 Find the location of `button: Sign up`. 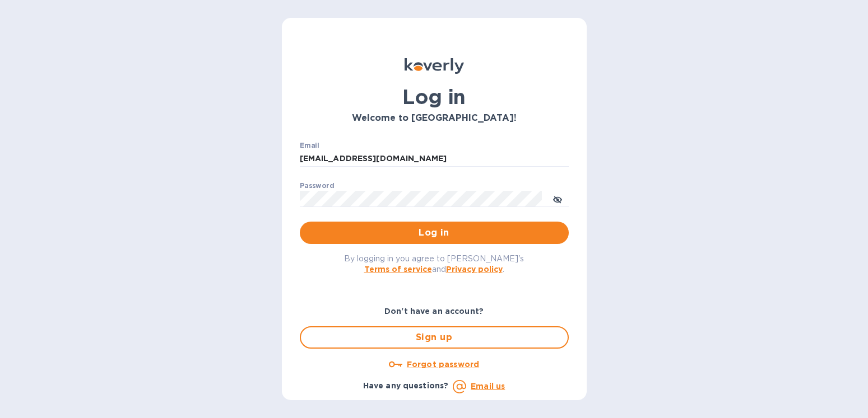

button: Sign up is located at coordinates (434, 338).